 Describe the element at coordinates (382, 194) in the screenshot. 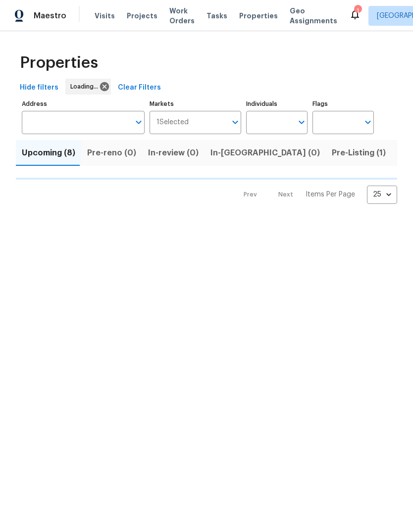

I see `div: 25` at that location.